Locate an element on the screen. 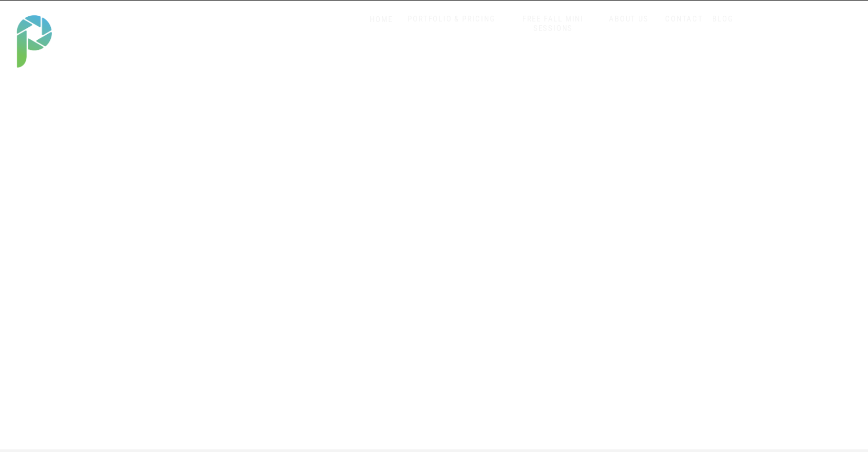  a: ABOUT US is located at coordinates (629, 19).